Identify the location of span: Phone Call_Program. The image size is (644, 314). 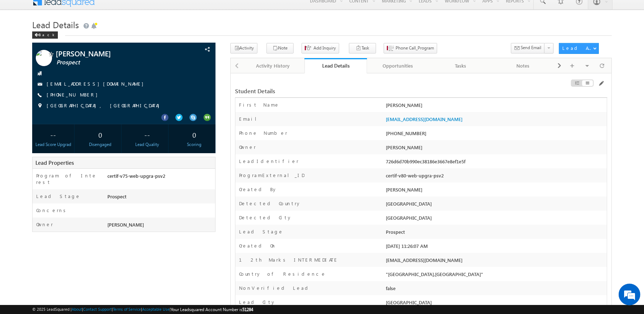
(415, 48).